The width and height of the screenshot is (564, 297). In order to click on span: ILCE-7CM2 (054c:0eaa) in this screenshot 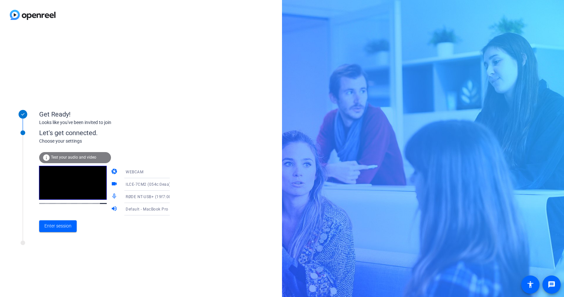, I will do `click(148, 185)`.